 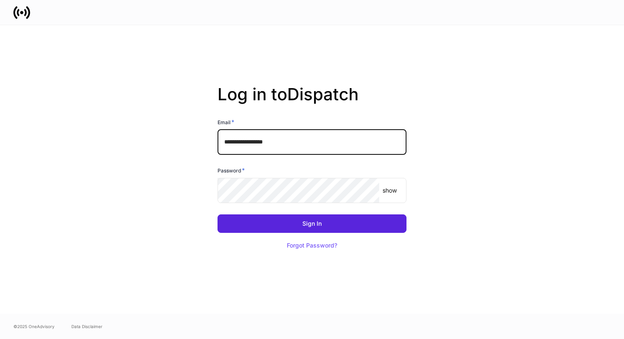 What do you see at coordinates (312, 224) in the screenshot?
I see `button: Sign In` at bounding box center [312, 224].